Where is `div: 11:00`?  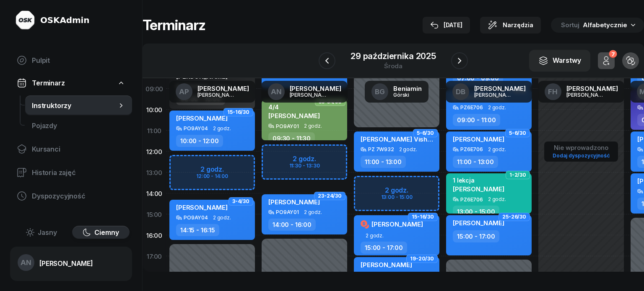
div: 11:00 is located at coordinates (154, 131).